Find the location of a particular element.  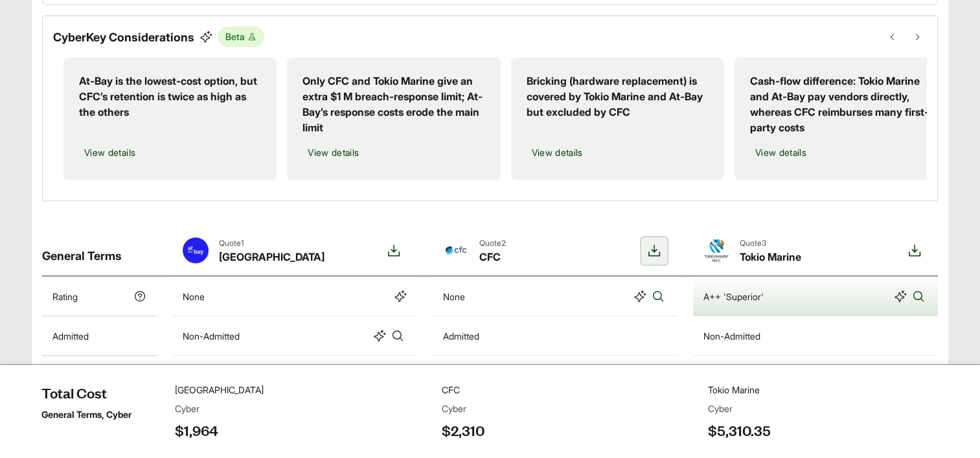

img: CFC-Logo is located at coordinates (456, 250).